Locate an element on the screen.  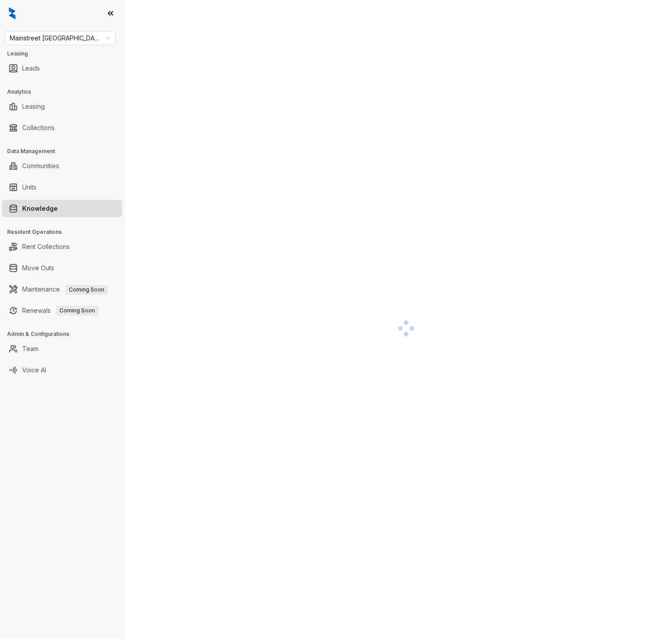
li: Leasing is located at coordinates (62, 106).